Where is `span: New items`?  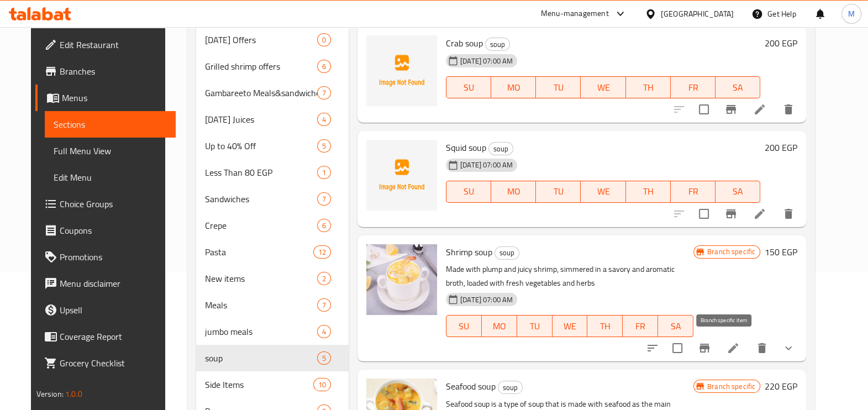
span: New items is located at coordinates (261, 278).